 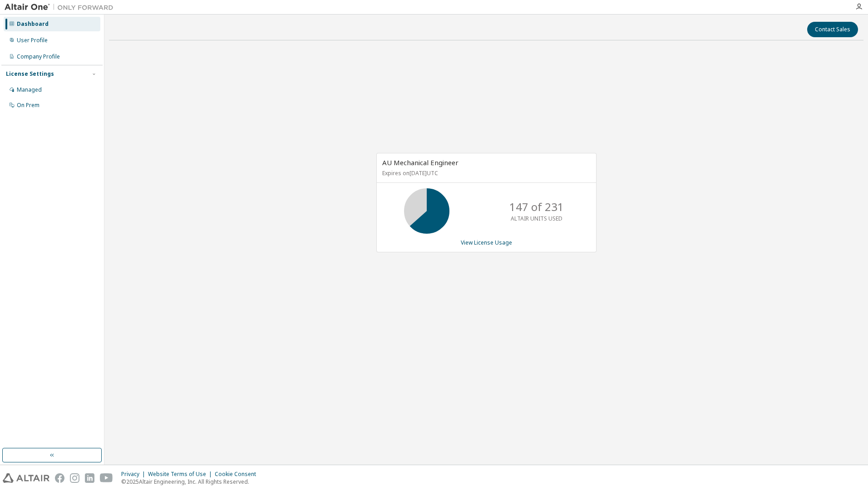 What do you see at coordinates (537, 207) in the screenshot?
I see `p: 147 of 231` at bounding box center [537, 207].